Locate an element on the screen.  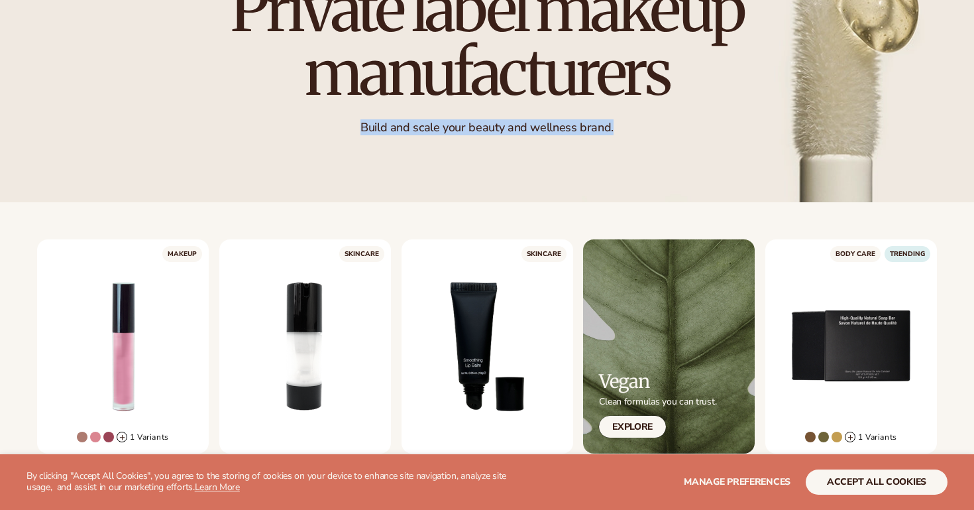
p: Clean formulas you can trust. is located at coordinates (658, 402).